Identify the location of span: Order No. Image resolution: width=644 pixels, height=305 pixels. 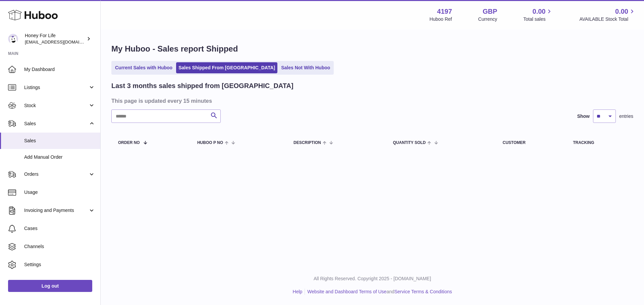
(129, 143).